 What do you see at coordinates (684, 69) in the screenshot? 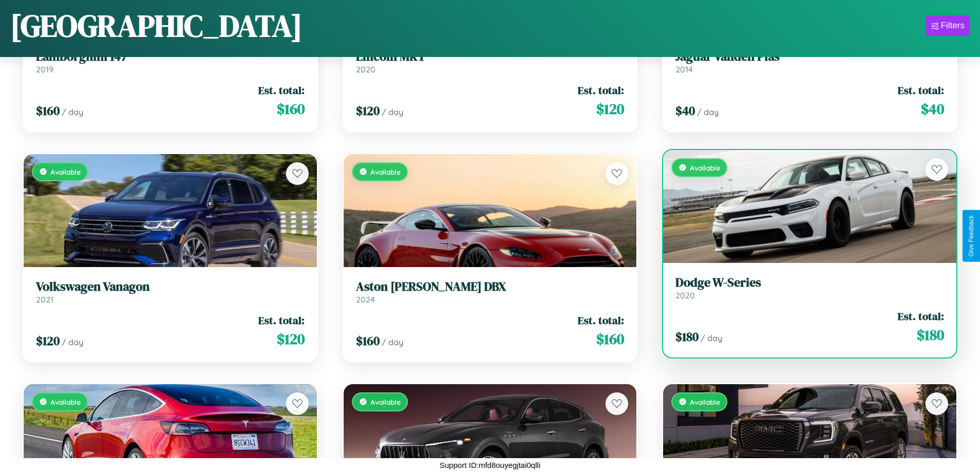
I see `span: 2014` at bounding box center [684, 69].